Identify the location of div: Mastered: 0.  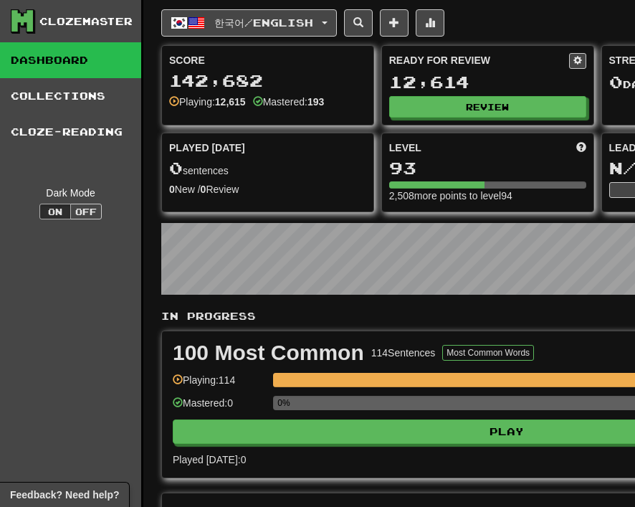
(219, 407).